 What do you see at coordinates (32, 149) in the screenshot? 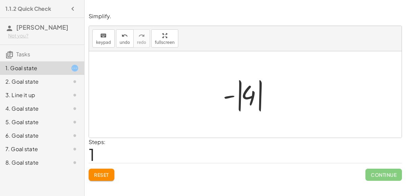
I see `div: 7. Goal state` at bounding box center [32, 149].